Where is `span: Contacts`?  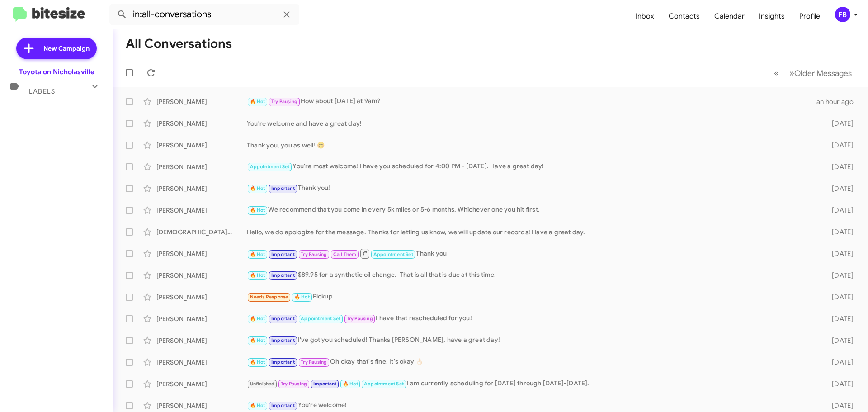 span: Contacts is located at coordinates (684, 16).